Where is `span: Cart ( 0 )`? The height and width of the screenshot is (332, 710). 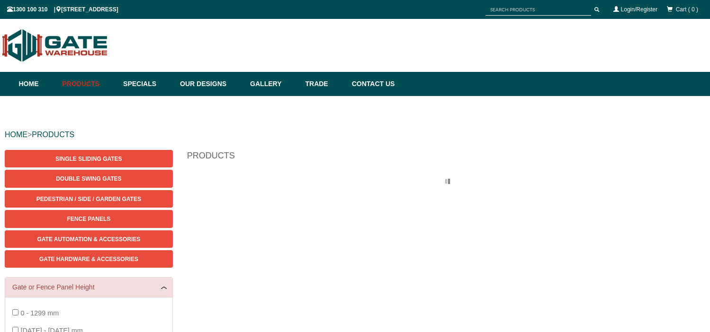 span: Cart ( 0 ) is located at coordinates (686, 9).